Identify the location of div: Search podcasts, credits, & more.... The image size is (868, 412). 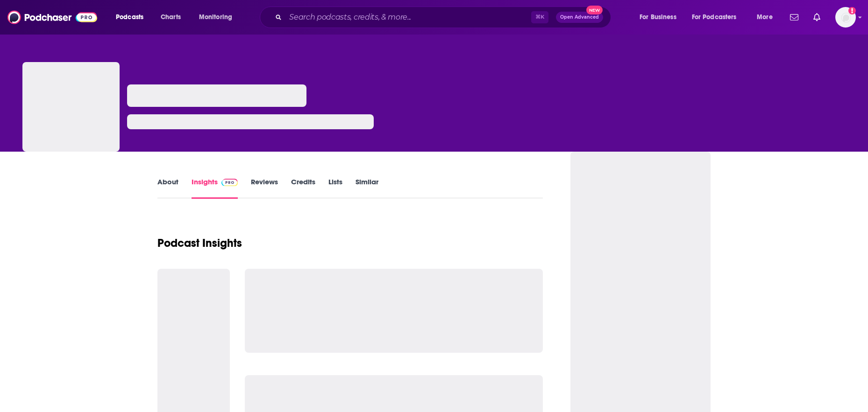
(444, 17).